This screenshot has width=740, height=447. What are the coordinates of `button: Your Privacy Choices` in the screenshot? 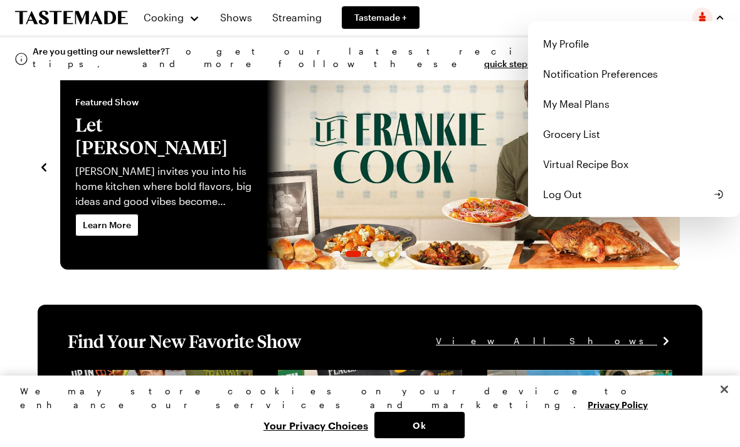 It's located at (315, 425).